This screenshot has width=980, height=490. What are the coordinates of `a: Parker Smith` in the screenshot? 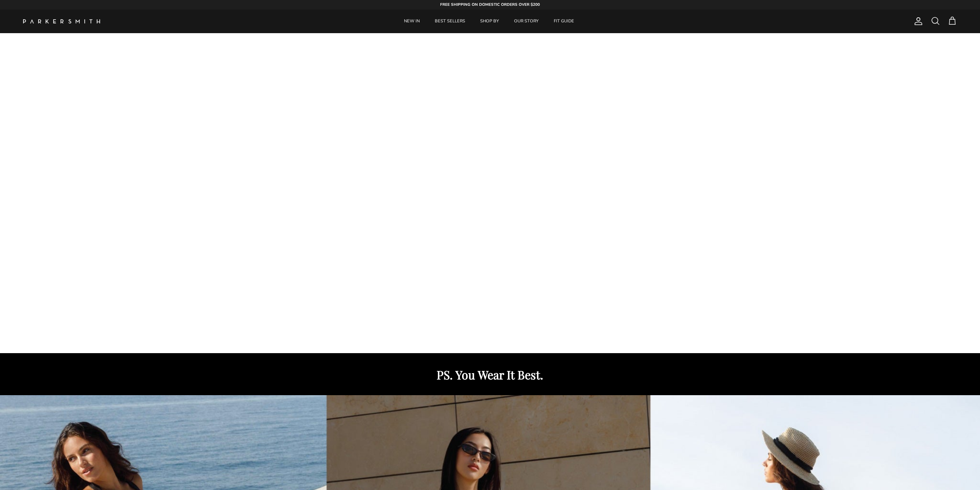 It's located at (61, 21).